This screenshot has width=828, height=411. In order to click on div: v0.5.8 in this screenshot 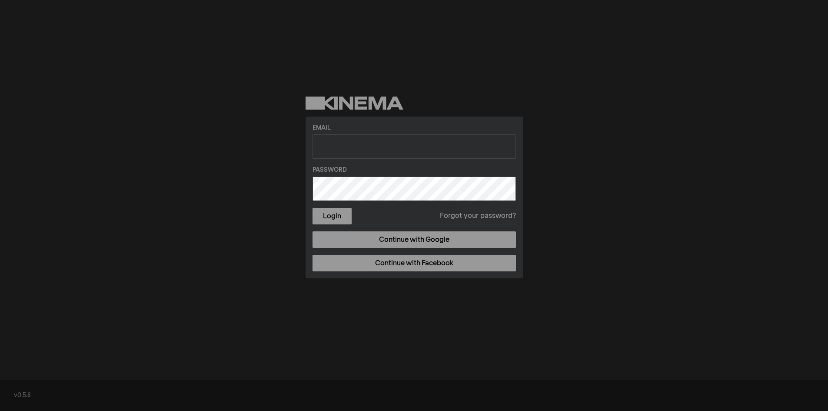, I will do `click(414, 395)`.